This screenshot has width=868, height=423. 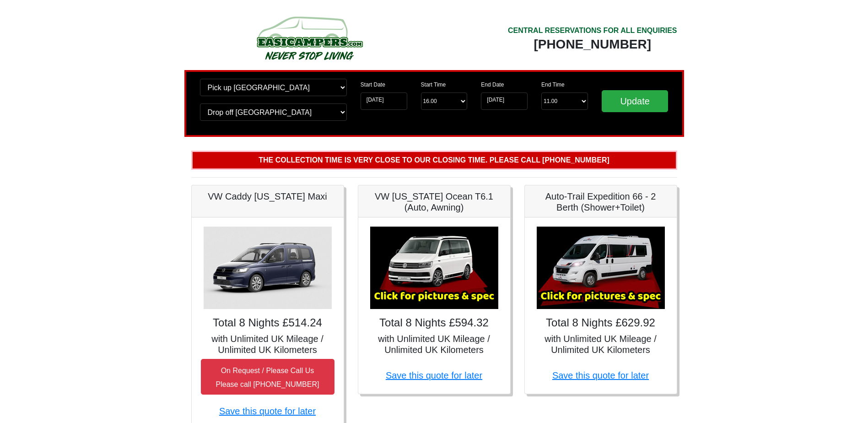 What do you see at coordinates (601, 323) in the screenshot?
I see `h4: Total 8 Nights £629.92` at bounding box center [601, 323].